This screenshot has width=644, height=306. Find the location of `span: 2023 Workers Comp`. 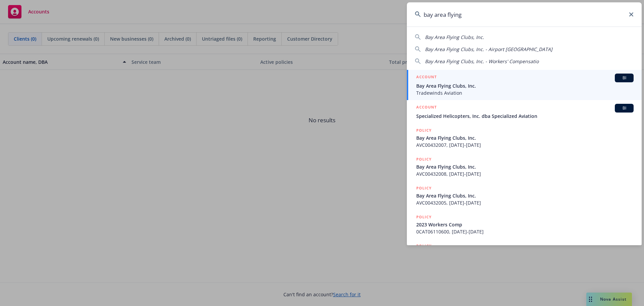

span: 2023 Workers Comp is located at coordinates (525, 225).